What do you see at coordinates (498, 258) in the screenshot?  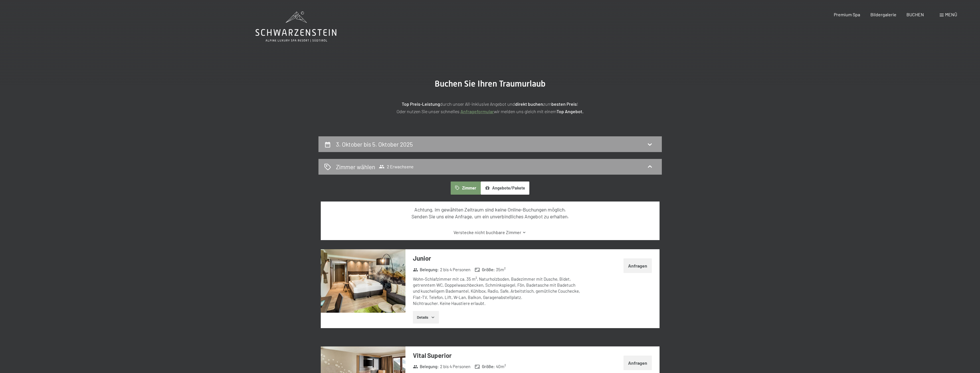 I see `h3: Junior` at bounding box center [498, 258].